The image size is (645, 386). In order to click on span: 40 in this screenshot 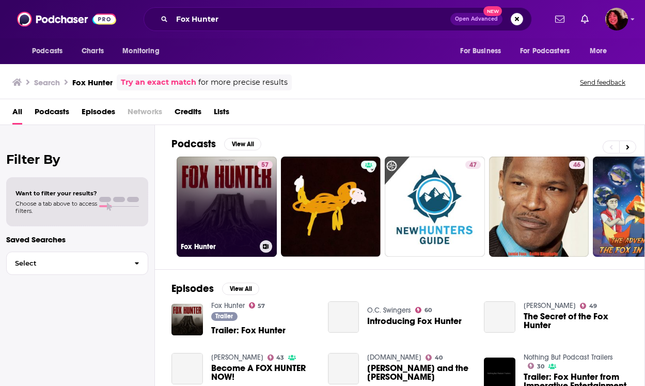, I will do `click(438, 357)`.